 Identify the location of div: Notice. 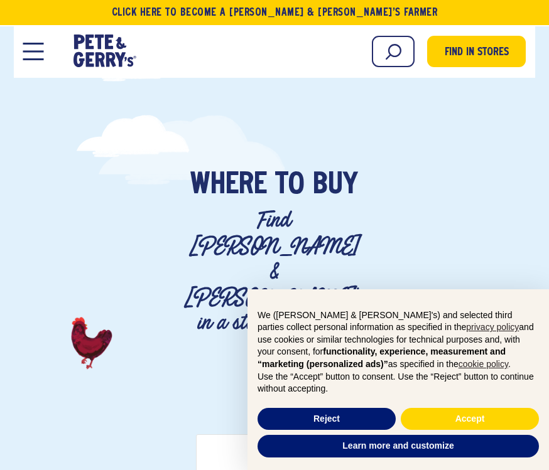
(398, 380).